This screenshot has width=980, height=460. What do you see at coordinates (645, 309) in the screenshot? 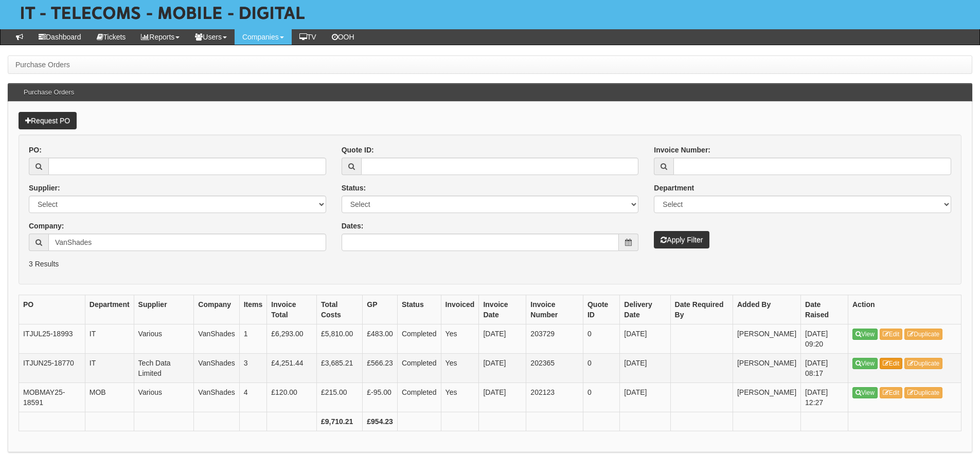
I see `th: Delivery Date` at bounding box center [645, 309].